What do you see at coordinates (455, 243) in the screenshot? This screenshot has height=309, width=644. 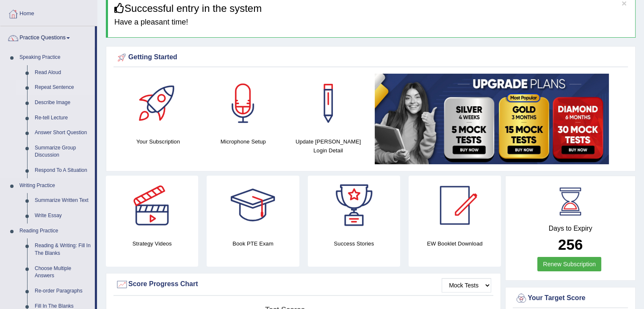 I see `h4: EW Booklet Download` at bounding box center [455, 243].